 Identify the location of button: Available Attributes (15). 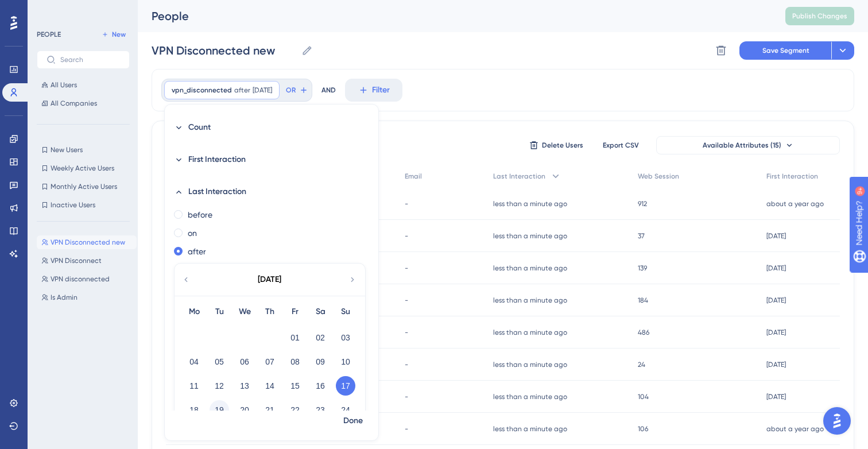
(748, 145).